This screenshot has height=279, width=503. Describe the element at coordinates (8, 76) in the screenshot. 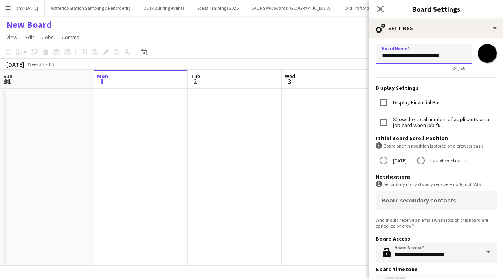

I see `span: Sun` at that location.